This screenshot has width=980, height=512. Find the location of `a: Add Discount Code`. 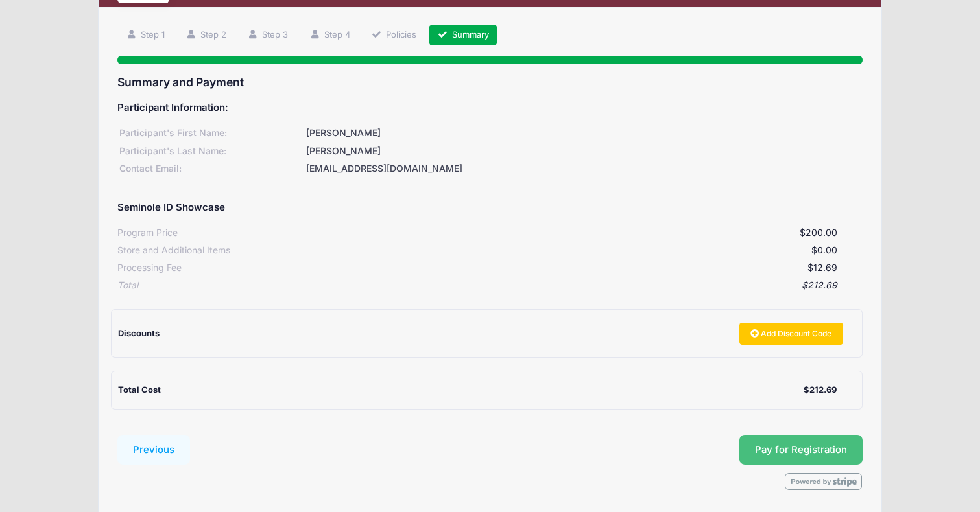

a: Add Discount Code is located at coordinates (791, 334).